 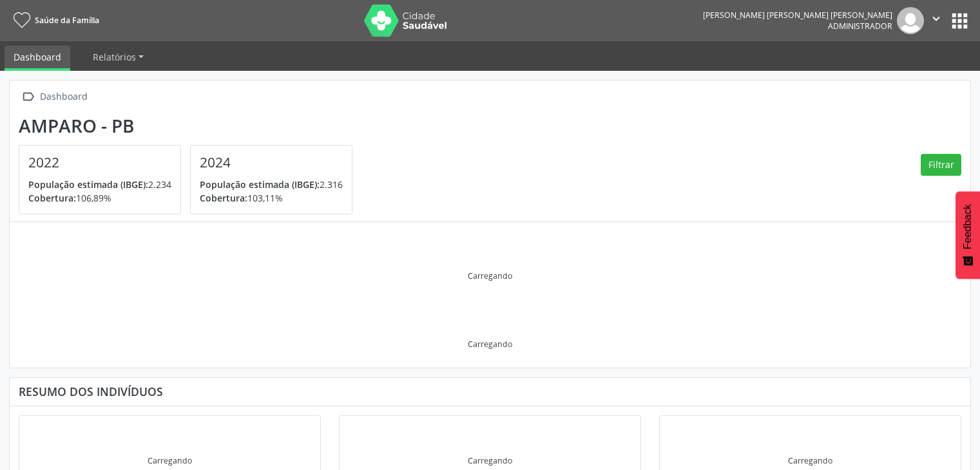 What do you see at coordinates (38, 58) in the screenshot?
I see `a: Dashboard` at bounding box center [38, 58].